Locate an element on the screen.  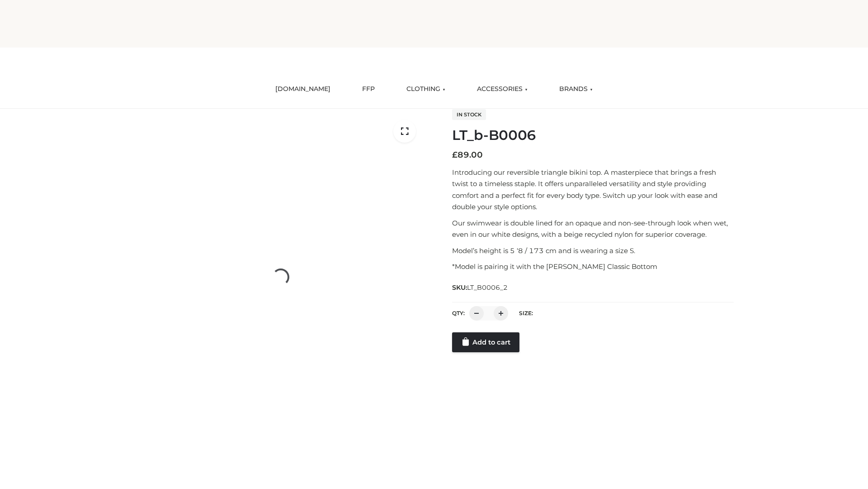
a: ACCESSORIES is located at coordinates (502, 90).